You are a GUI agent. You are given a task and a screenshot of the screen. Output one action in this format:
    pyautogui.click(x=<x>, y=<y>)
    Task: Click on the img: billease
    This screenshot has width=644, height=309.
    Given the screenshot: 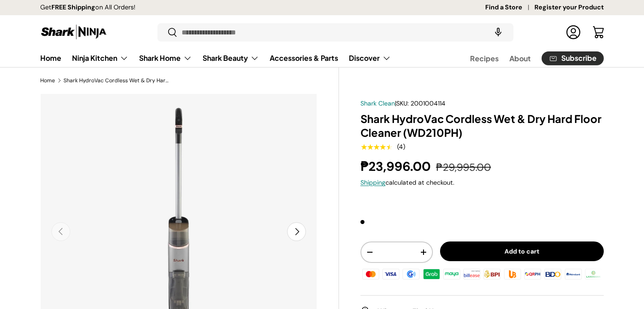 What is the action you would take?
    pyautogui.click(x=472, y=274)
    